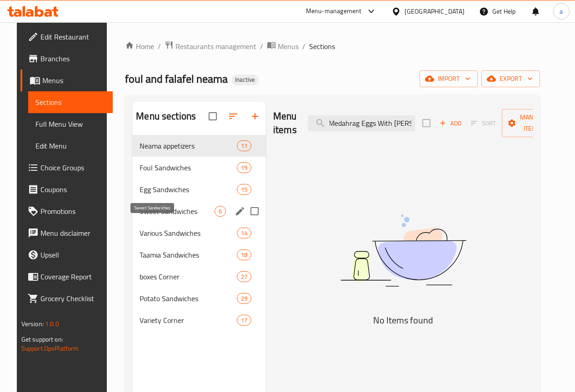 Image resolution: width=575 pixels, height=392 pixels. What do you see at coordinates (42, 339) in the screenshot?
I see `span: Get support on:` at bounding box center [42, 339].